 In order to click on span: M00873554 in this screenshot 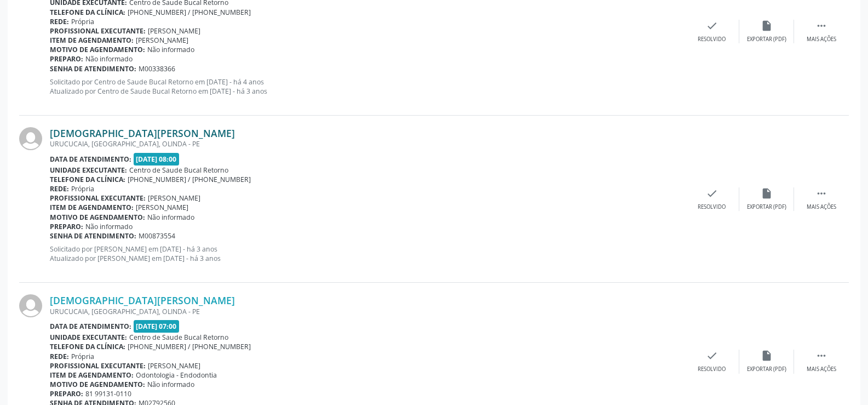, I will do `click(157, 235)`.